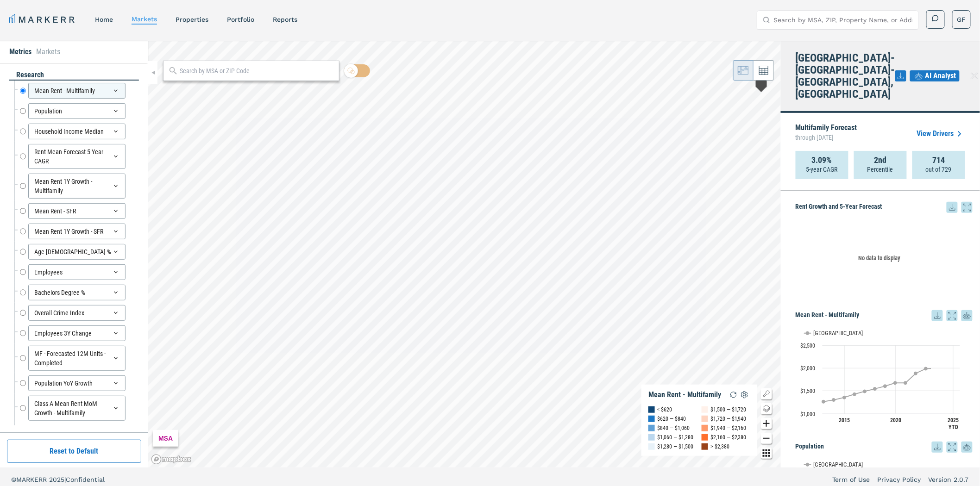 This screenshot has height=486, width=980. Describe the element at coordinates (74, 75) in the screenshot. I see `div: research` at that location.